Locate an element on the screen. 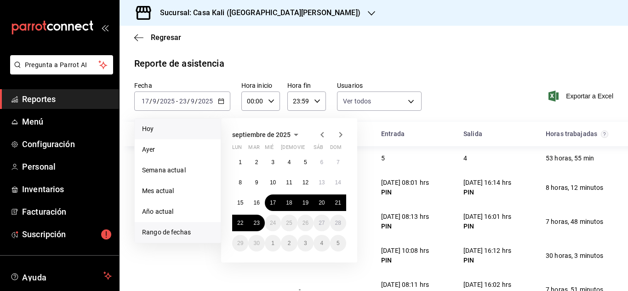 The image size is (628, 291). button: 14 de septiembre de 2025 is located at coordinates (338, 182).